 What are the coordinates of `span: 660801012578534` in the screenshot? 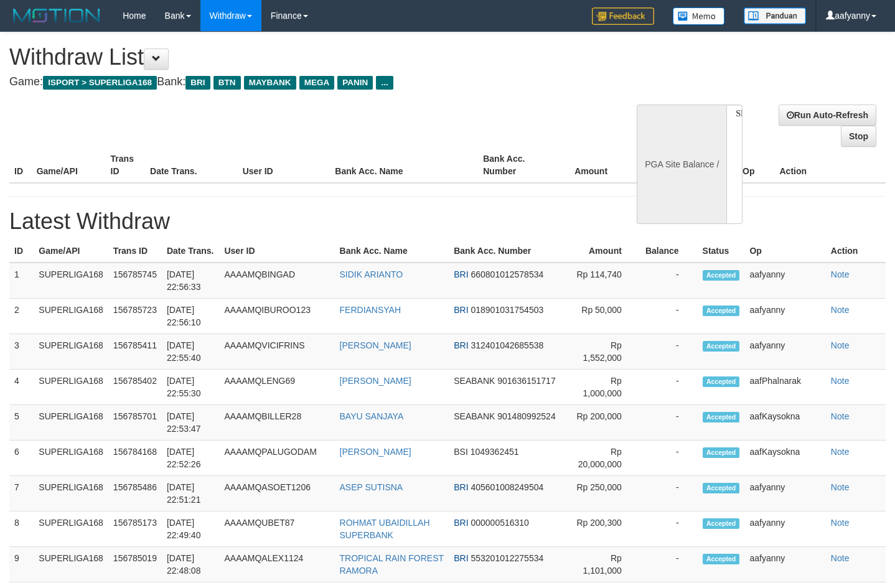 It's located at (507, 275).